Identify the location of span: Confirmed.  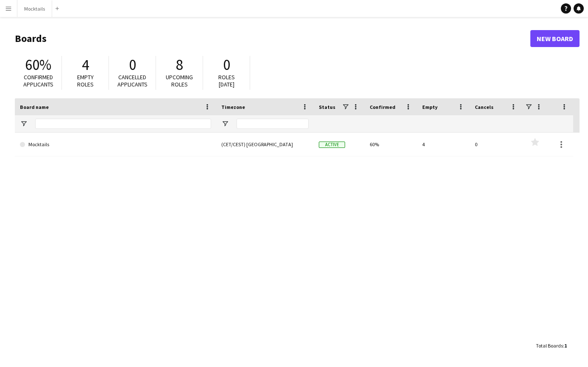
(383, 107).